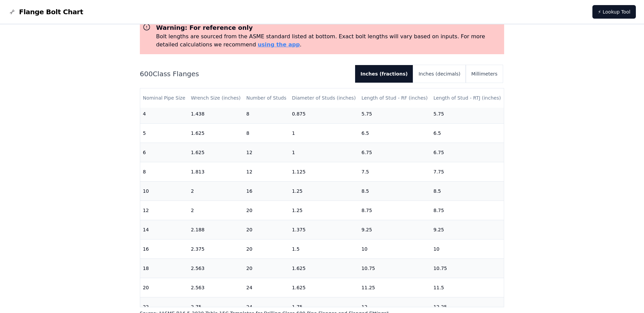  I want to click on td: 5, so click(164, 133).